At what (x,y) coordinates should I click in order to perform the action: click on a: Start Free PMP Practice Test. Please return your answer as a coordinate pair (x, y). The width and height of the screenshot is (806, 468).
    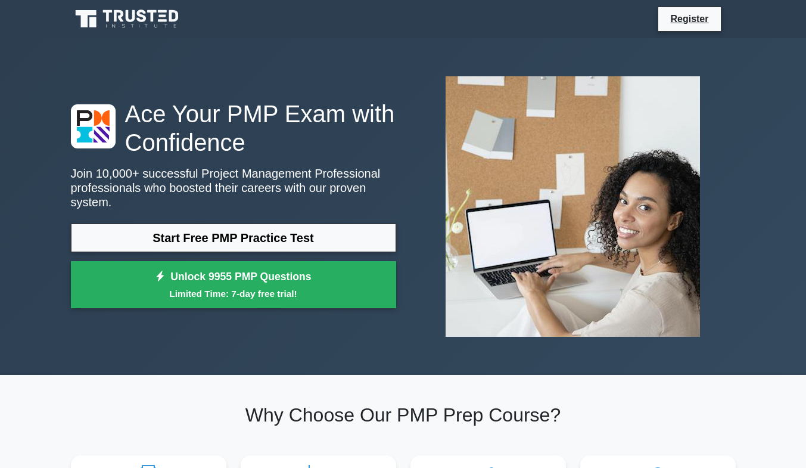
    Looking at the image, I should click on (234, 238).